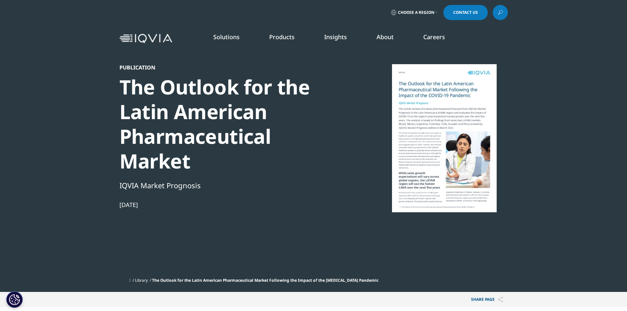 Image resolution: width=627 pixels, height=311 pixels. I want to click on a: Careers, so click(434, 37).